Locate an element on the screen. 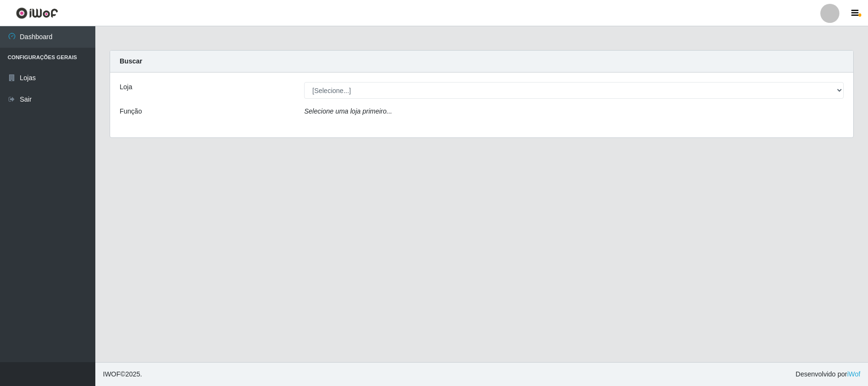 The height and width of the screenshot is (386, 868). label: Loja is located at coordinates (125, 87).